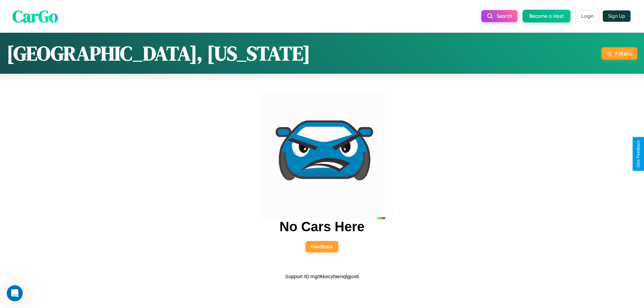  I want to click on p: Support ID: mg0kkecyfaenqlgjox6, so click(322, 276).